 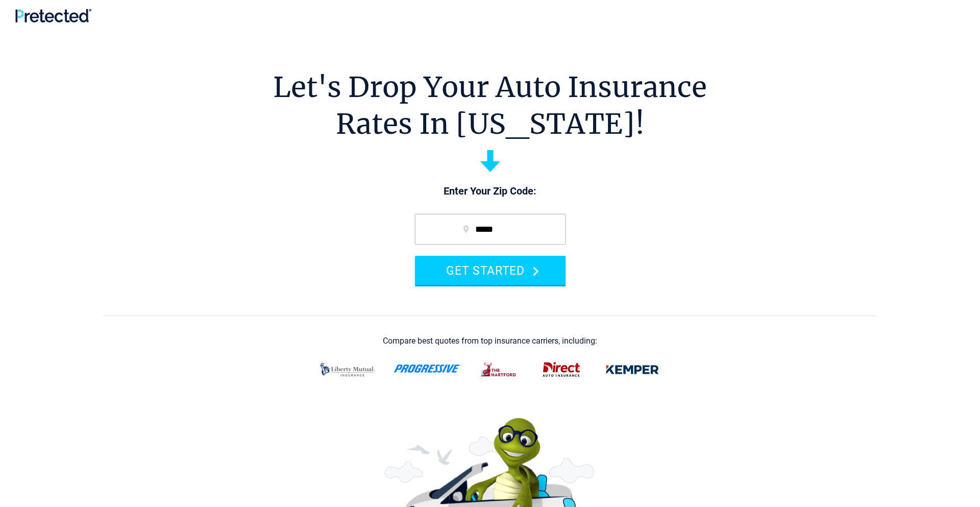 What do you see at coordinates (348, 370) in the screenshot?
I see `img: liberty` at bounding box center [348, 370].